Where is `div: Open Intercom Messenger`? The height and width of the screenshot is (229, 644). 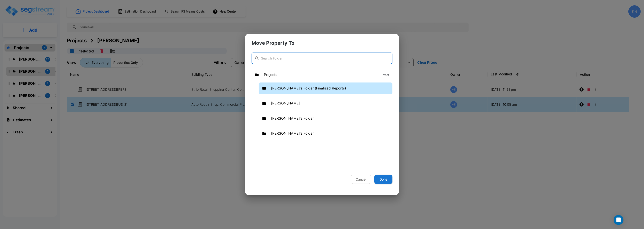 div: Open Intercom Messenger is located at coordinates (619, 220).